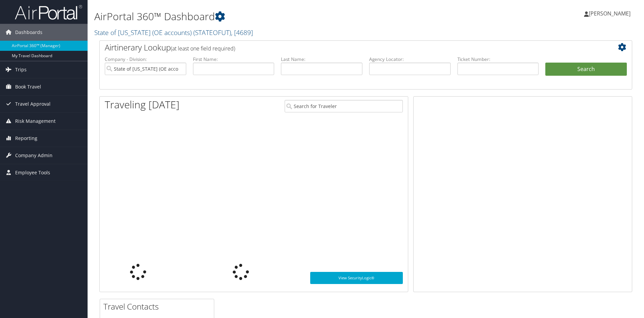 This screenshot has height=318, width=644. What do you see at coordinates (28, 87) in the screenshot?
I see `span: Book Travel` at bounding box center [28, 87].